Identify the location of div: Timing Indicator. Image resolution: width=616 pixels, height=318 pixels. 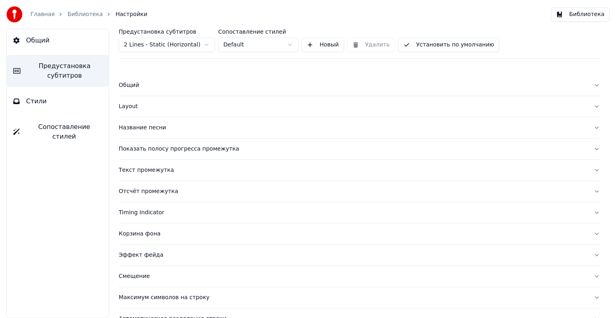
(353, 213).